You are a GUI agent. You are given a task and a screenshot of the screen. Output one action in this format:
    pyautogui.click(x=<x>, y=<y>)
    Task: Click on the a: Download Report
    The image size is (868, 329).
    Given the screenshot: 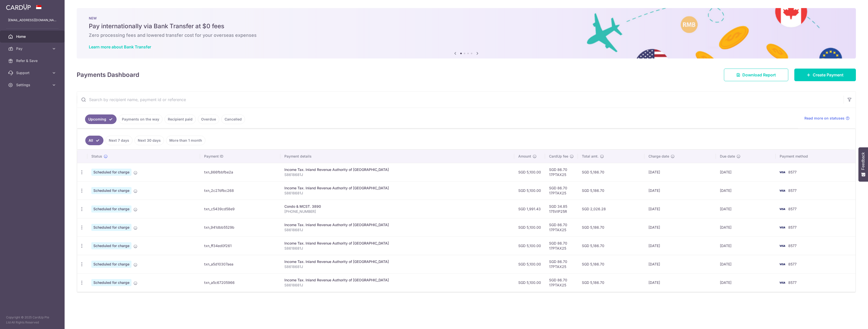 What is the action you would take?
    pyautogui.click(x=756, y=75)
    